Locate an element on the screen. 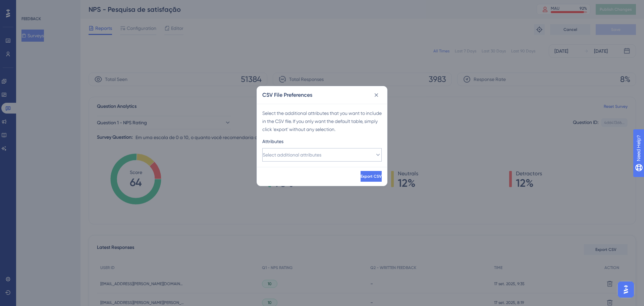  span: Select additional attributes is located at coordinates (292, 155).